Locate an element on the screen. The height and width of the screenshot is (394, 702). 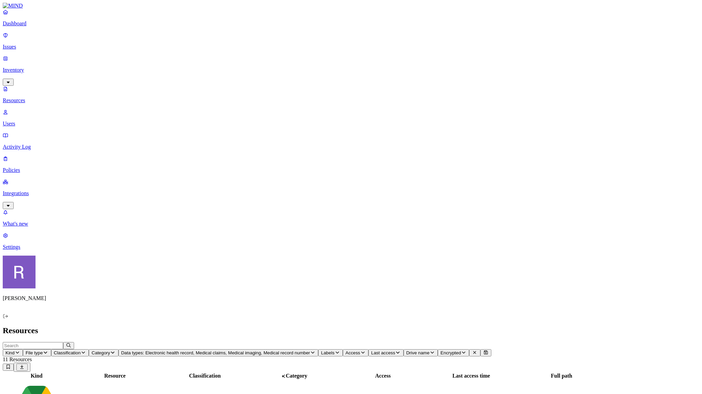
span: Data types: Electronic health record, Medical claims, Medical imaging, Medical record number is located at coordinates (215, 352).